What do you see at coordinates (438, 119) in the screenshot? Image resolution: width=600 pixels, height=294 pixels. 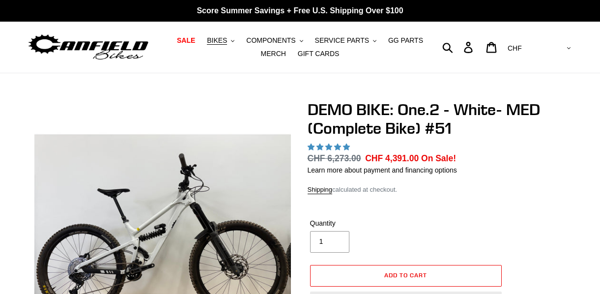 I see `h1: DEMO BIKE: One.2 - White- MED (Complete Bike) #51` at bounding box center [438, 119].